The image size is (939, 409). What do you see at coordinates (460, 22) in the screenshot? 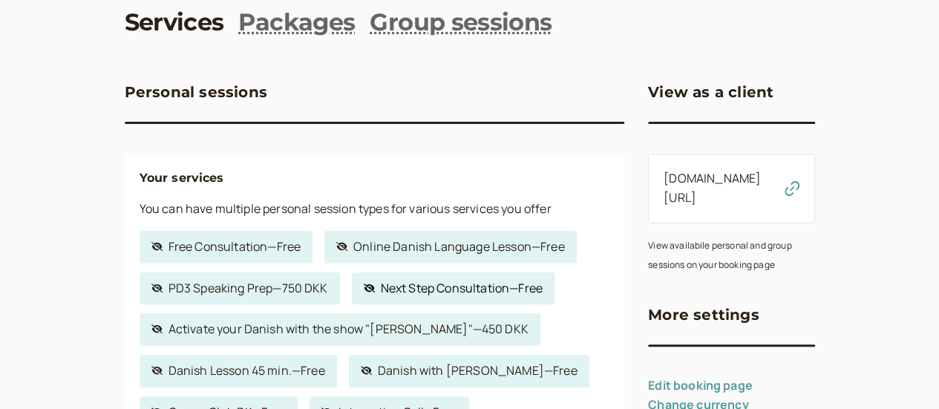
I see `a: Group sessions` at bounding box center [460, 22].